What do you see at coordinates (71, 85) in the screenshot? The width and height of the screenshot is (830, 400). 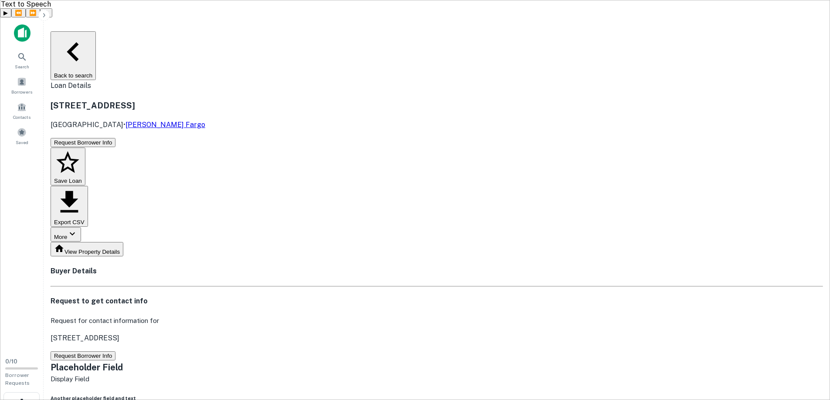 I see `span: Loan Details` at bounding box center [71, 85].